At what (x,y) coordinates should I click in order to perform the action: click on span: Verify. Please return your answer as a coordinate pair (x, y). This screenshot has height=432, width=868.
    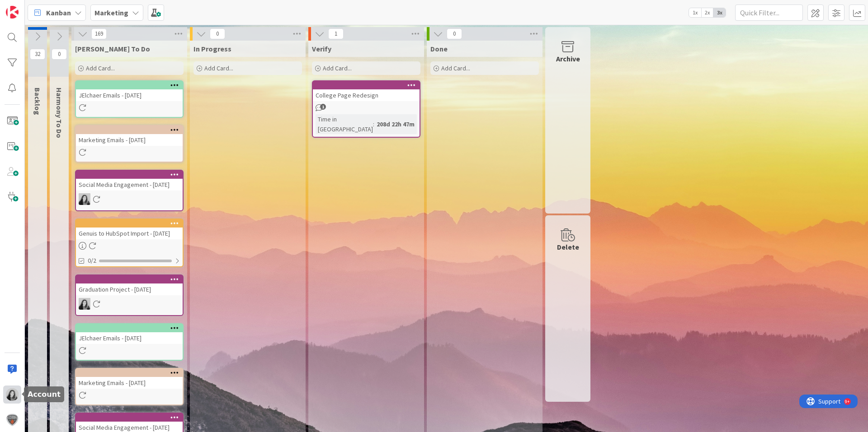
    Looking at the image, I should click on (322, 49).